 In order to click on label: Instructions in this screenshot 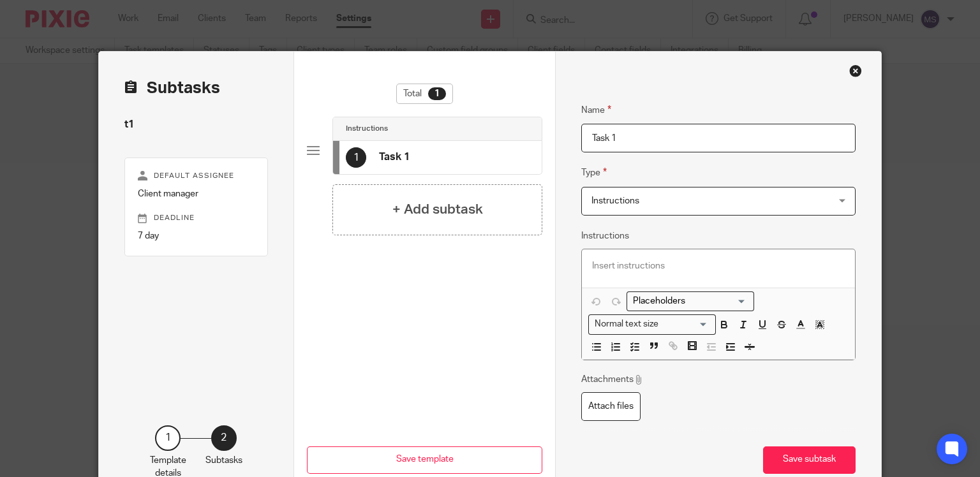, I will do `click(605, 236)`.